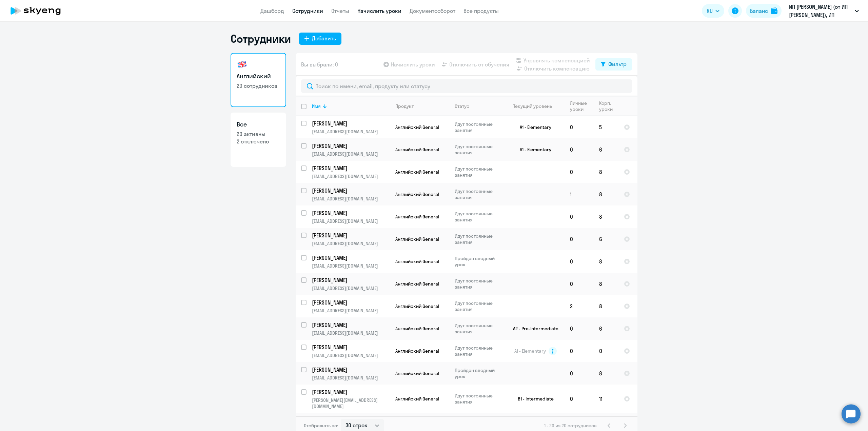  What do you see at coordinates (606, 398) in the screenshot?
I see `td: 11` at bounding box center [606, 398].